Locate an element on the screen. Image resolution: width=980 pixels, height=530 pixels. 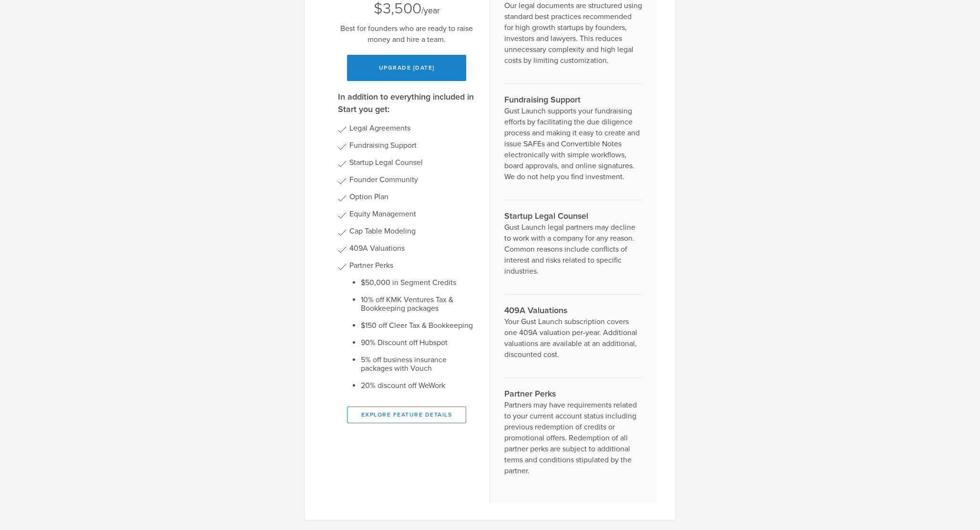
li: 5% off business insurance packages with Vouch is located at coordinates (418, 365).